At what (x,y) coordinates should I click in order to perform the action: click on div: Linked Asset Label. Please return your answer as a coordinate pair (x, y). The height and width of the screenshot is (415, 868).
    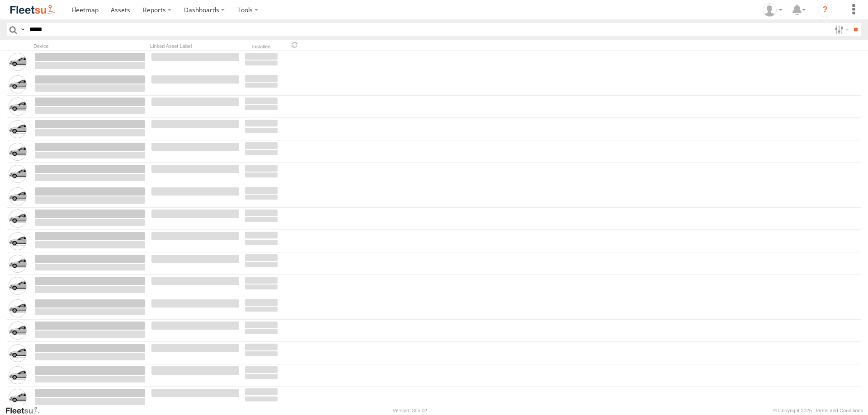
    Looking at the image, I should click on (195, 46).